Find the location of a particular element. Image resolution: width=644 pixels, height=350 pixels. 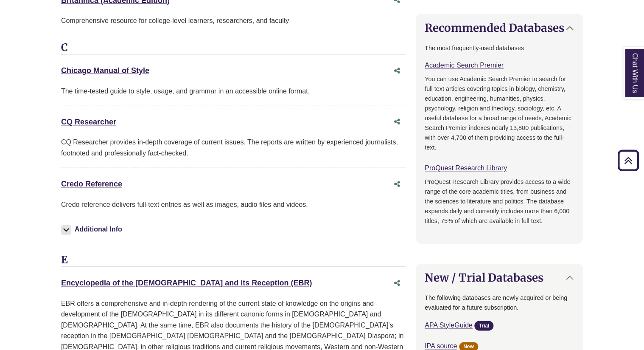

h3: C is located at coordinates (233, 48).